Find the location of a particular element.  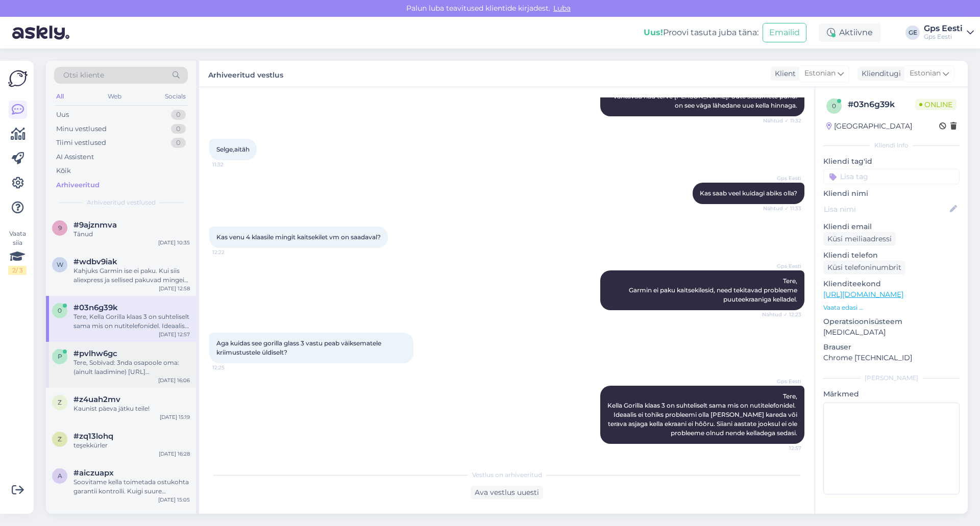

span: Luba is located at coordinates (562, 8).